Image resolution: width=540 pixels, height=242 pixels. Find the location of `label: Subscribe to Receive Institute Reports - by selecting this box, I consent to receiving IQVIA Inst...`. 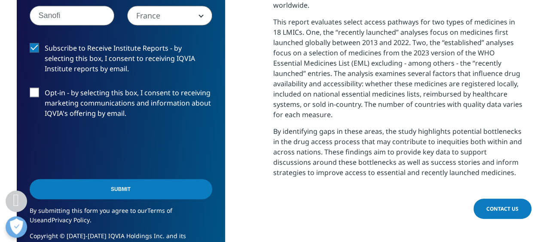

label: Subscribe to Receive Institute Reports - by selecting this box, I consent to receiving IQVIA Inst... is located at coordinates (121, 61).